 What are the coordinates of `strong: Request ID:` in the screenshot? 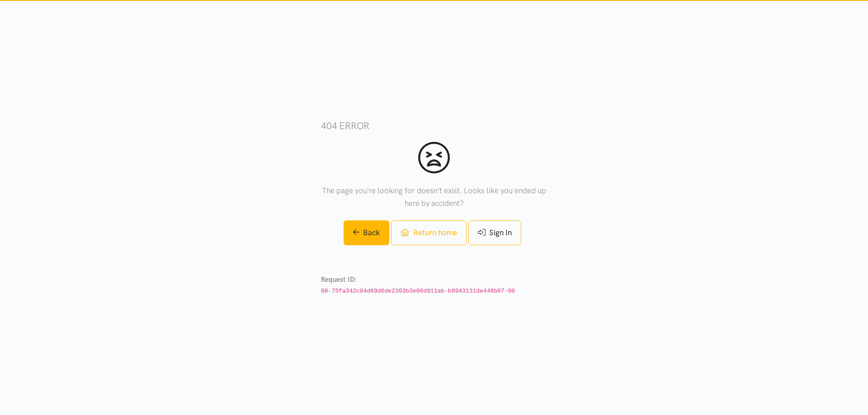 It's located at (339, 279).